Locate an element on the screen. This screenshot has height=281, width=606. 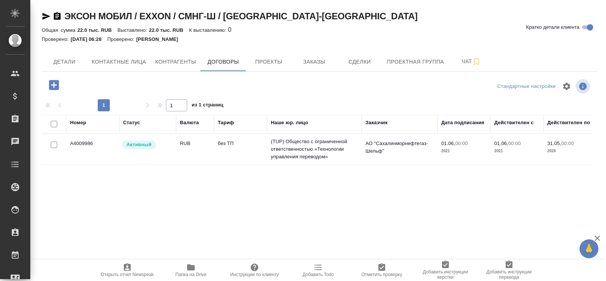
span: Открыть отчет Newspeak is located at coordinates (127, 275).